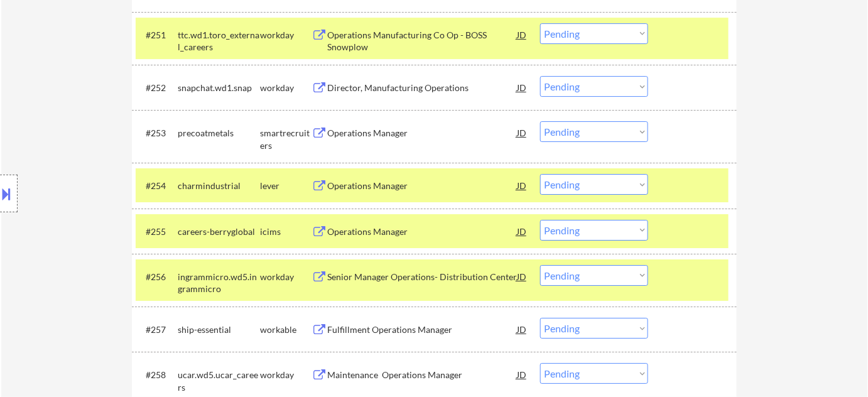 This screenshot has height=397, width=868. Describe the element at coordinates (219, 329) in the screenshot. I see `div: ship-essential` at that location.